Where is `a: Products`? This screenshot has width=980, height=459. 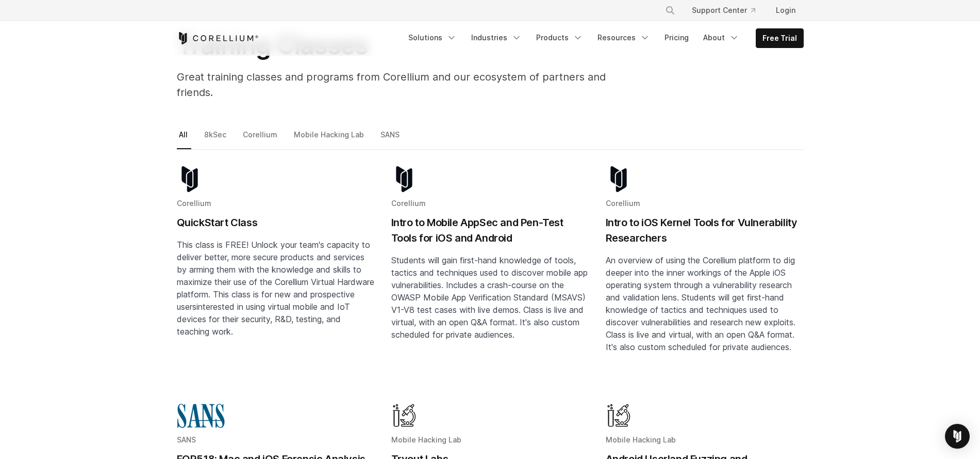
a: Products is located at coordinates (559, 37).